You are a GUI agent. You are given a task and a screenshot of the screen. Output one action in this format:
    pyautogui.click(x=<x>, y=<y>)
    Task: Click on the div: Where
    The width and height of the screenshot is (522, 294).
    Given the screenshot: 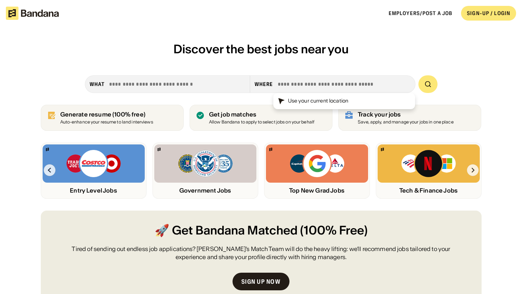 What is the action you would take?
    pyautogui.click(x=264, y=84)
    